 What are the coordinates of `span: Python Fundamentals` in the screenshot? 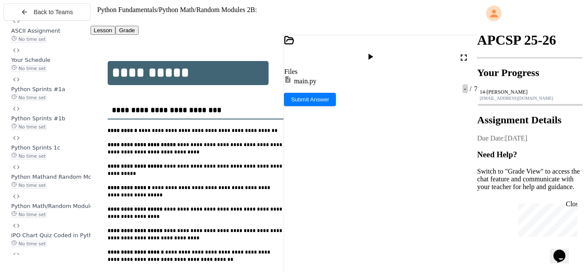 It's located at (127, 9).